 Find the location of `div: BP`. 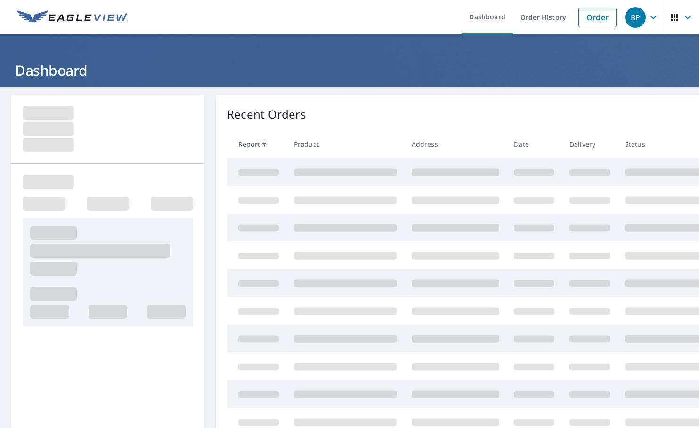

div: BP is located at coordinates (635, 17).